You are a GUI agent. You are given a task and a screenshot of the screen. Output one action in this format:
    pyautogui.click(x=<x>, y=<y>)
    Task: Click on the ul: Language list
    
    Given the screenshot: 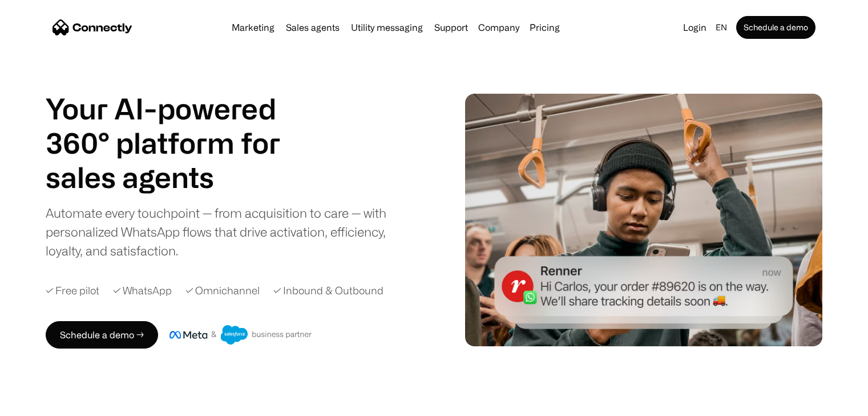 What is the action you would take?
    pyautogui.click(x=45, y=404)
    